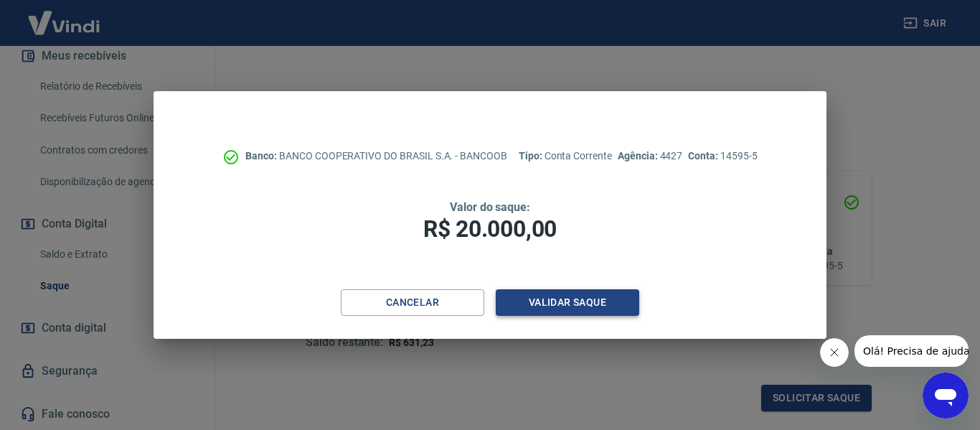 This screenshot has width=980, height=430. I want to click on p: BANCO COOPERATIVO DO BRASIL S.A. - BANCOOB, so click(376, 156).